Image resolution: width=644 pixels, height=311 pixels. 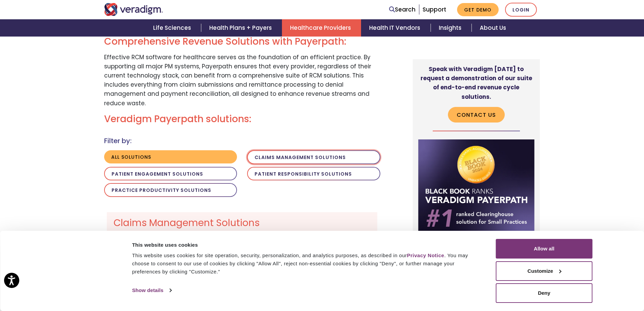 I want to click on a: Health IT Vendors, so click(x=395, y=28).